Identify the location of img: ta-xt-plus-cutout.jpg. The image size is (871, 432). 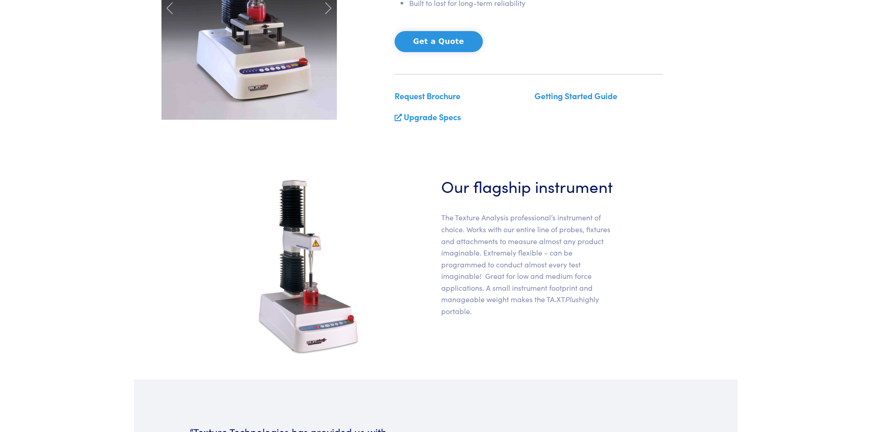
(308, 266).